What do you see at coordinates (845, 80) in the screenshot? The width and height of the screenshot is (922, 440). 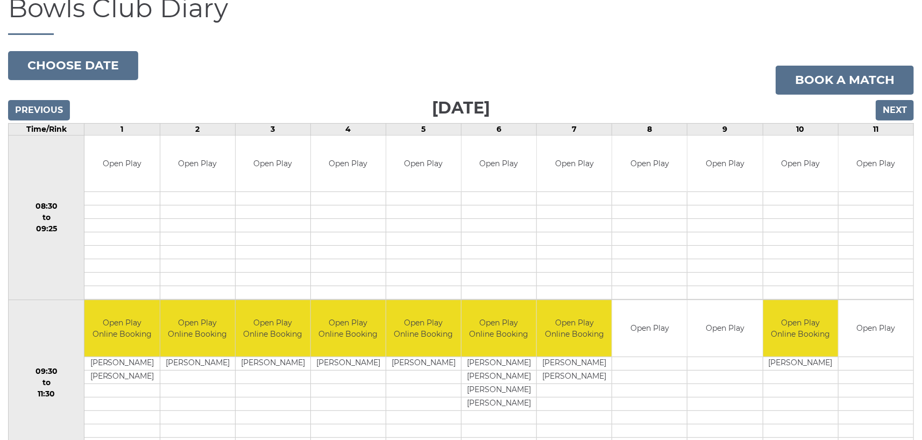 I see `a: Book a match` at bounding box center [845, 80].